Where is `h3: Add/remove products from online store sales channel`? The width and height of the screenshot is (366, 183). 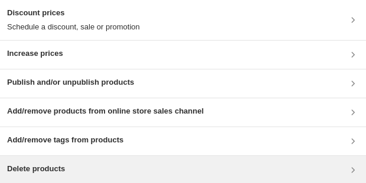
h3: Add/remove products from online store sales channel is located at coordinates (105, 112).